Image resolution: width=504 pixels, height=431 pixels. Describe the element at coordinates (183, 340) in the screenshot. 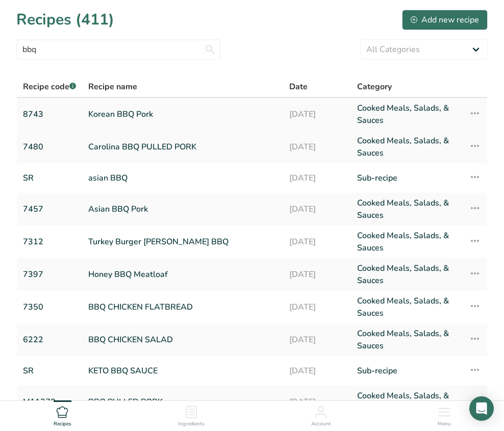

I see `a: BBQ CHICKEN SALAD` at that location.